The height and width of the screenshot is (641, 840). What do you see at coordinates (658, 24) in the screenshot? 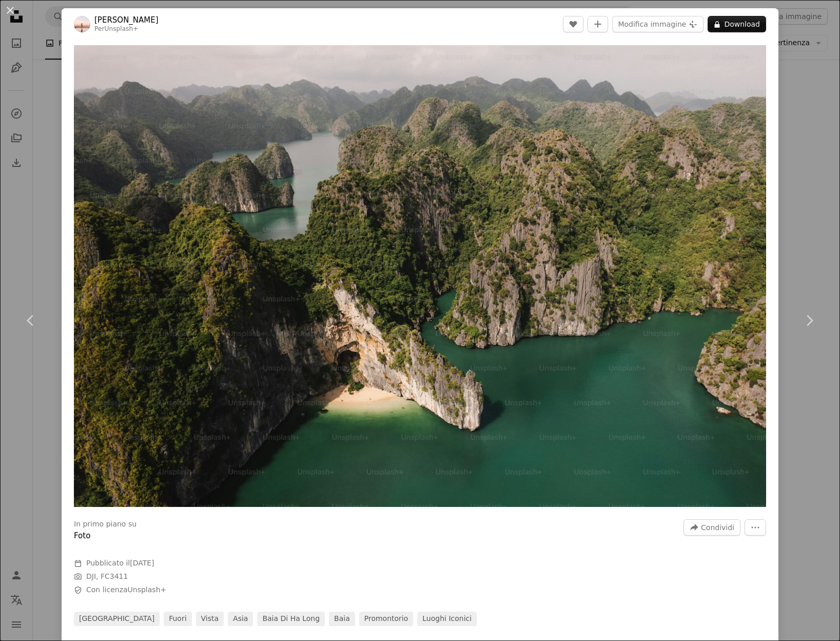
I see `button: Modifica immagine` at bounding box center [658, 24].